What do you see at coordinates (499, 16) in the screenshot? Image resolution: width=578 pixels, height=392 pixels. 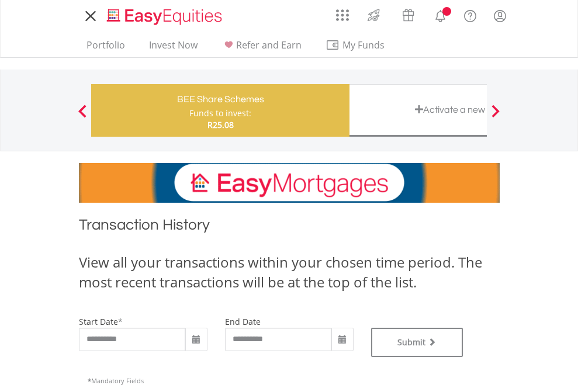 I see `a: My Profile` at bounding box center [499, 16].